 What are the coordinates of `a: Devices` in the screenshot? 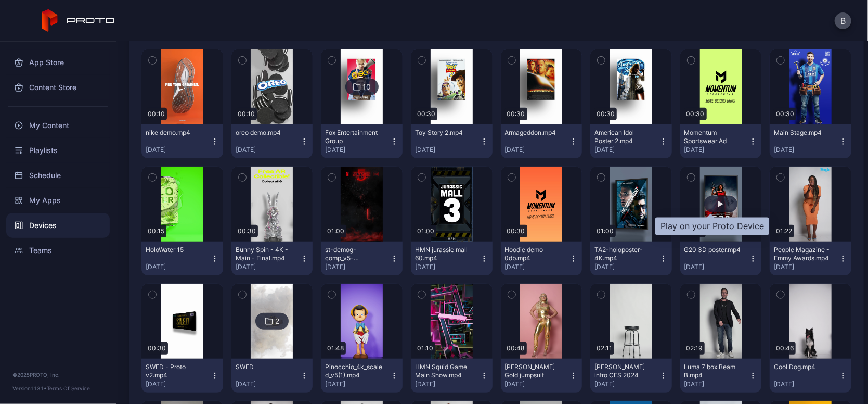 It's located at (58, 225).